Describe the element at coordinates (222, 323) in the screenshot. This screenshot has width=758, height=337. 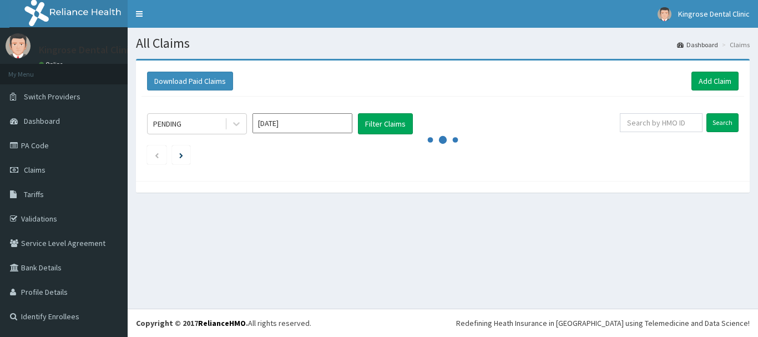
I see `a: RelianceHMO` at that location.